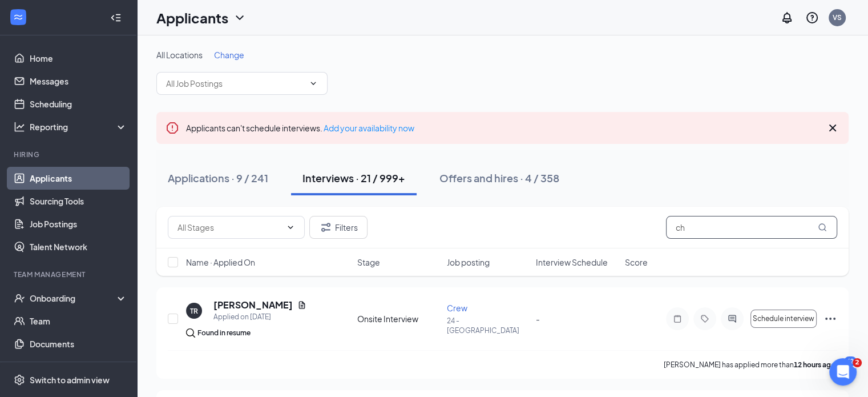 This screenshot has height=397, width=868. I want to click on a: Scheduling, so click(78, 104).